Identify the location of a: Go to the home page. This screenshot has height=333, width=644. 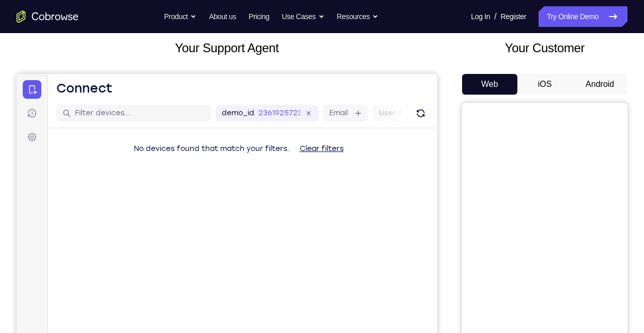
(48, 17).